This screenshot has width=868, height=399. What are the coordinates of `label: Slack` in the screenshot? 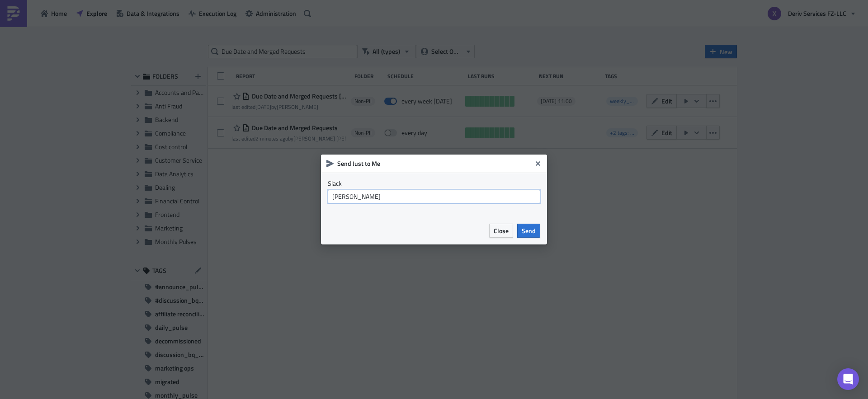 It's located at (434, 183).